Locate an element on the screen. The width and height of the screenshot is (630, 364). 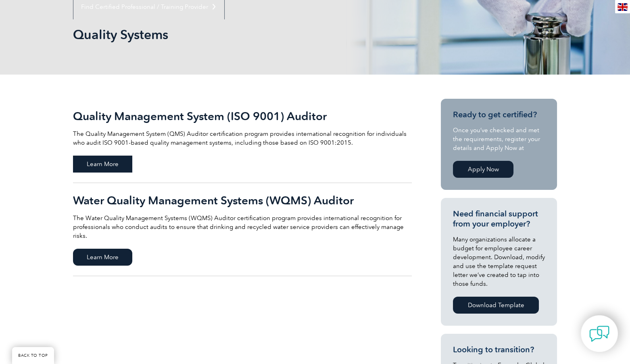
a: Download Template is located at coordinates (496, 305).